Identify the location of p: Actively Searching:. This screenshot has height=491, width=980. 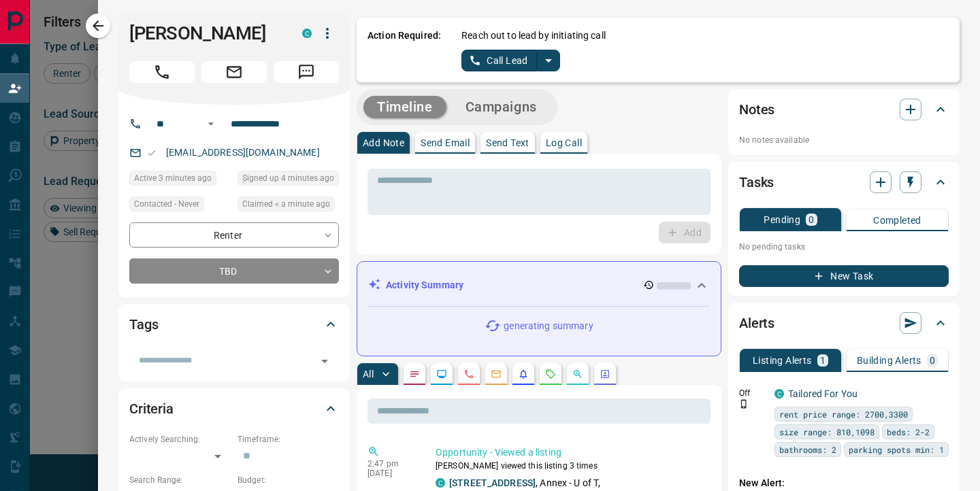
(180, 439).